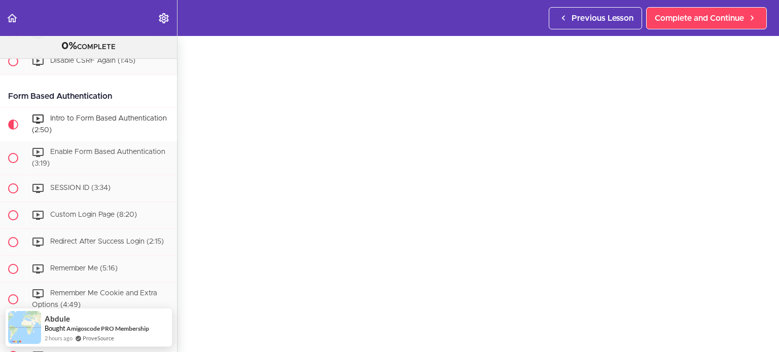  Describe the element at coordinates (84, 269) in the screenshot. I see `span: Remember Me (5:16)` at that location.